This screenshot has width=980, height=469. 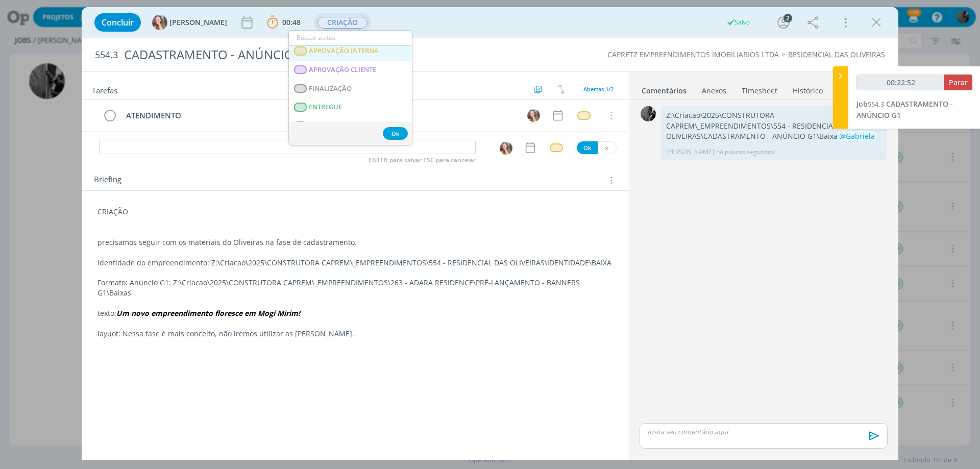 I want to click on div: ATENDIMENTO, so click(x=319, y=115).